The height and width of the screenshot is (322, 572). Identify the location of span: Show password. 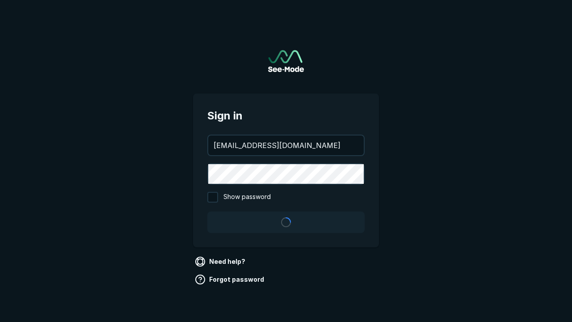
(247, 197).